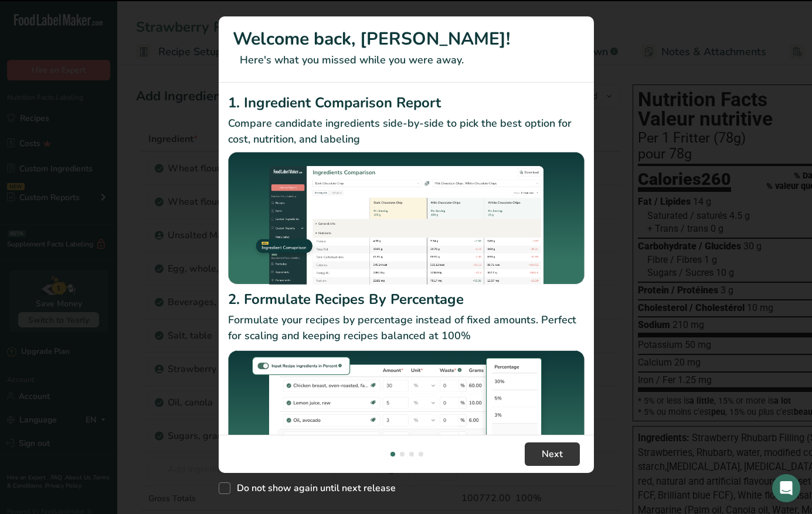  What do you see at coordinates (553, 454) in the screenshot?
I see `button: Next` at bounding box center [553, 454].